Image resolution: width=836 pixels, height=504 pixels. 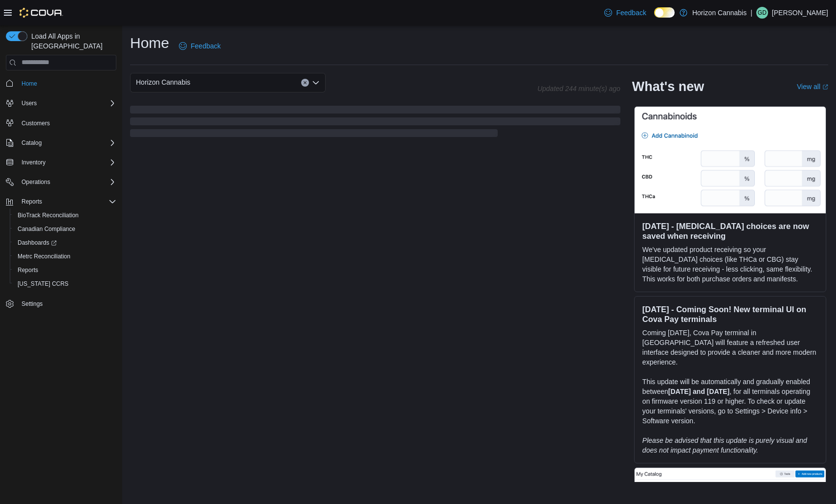 What do you see at coordinates (28, 270) in the screenshot?
I see `a: Reports` at bounding box center [28, 270].